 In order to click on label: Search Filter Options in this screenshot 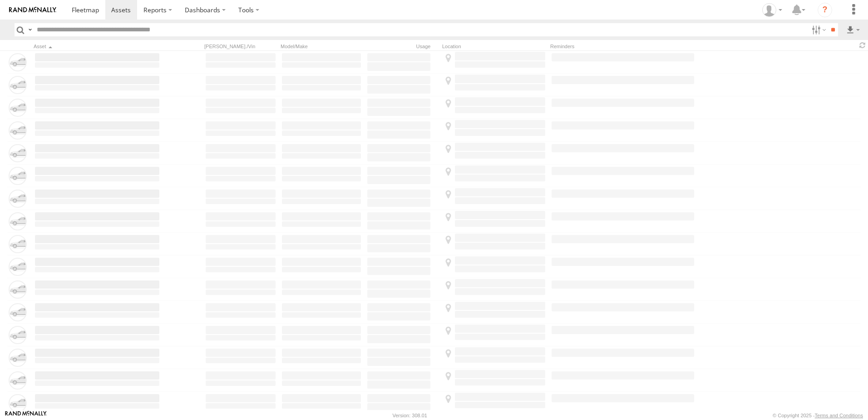, I will do `click(818, 30)`.